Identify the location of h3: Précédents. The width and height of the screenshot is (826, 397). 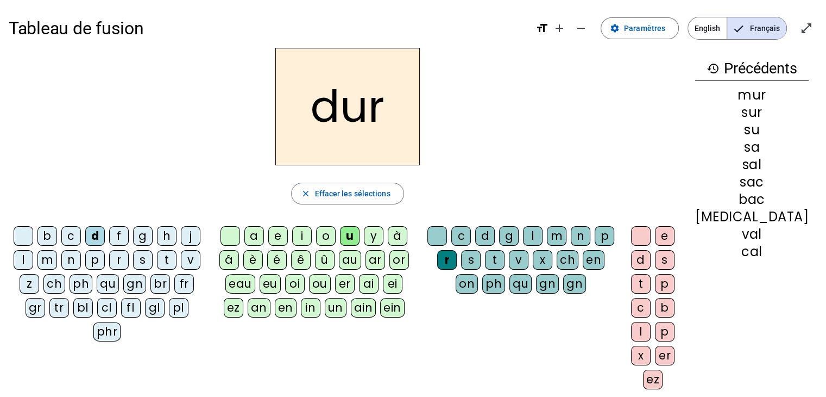
(752, 68).